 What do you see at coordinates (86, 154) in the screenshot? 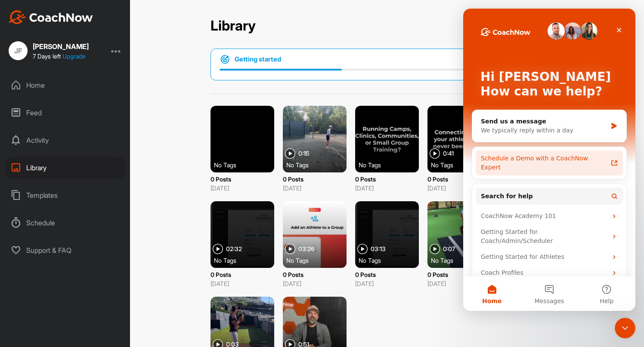
I see `a: Schedule a Demo with a CoachNow Expert` at bounding box center [86, 154].